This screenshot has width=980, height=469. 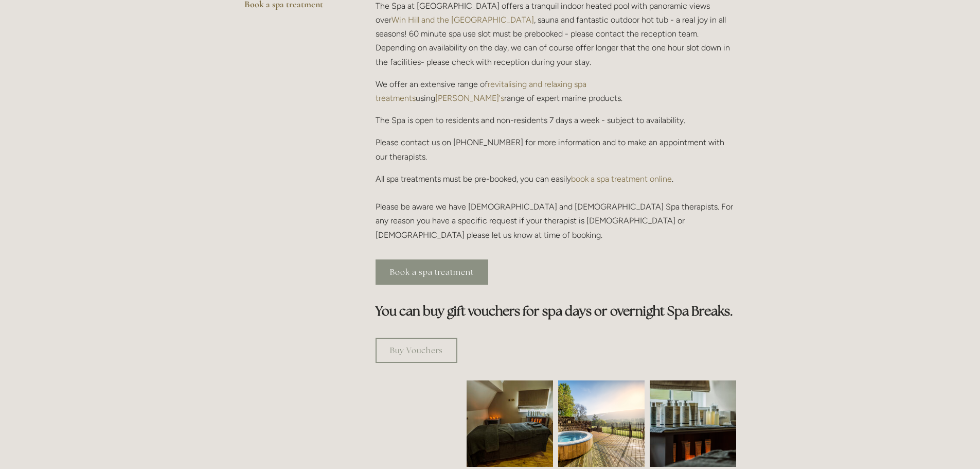 What do you see at coordinates (621, 179) in the screenshot?
I see `a: book a spa treatment online` at bounding box center [621, 179].